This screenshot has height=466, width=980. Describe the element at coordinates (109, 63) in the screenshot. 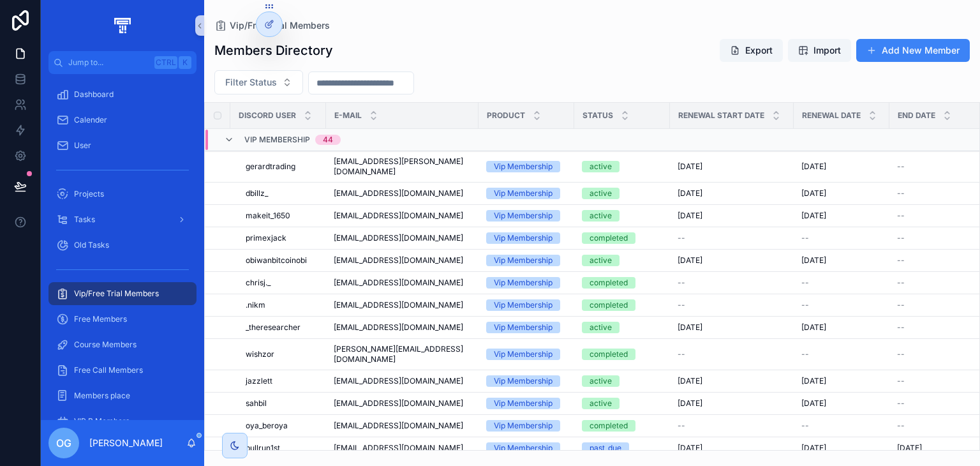

I see `span: Jump to...` at that location.